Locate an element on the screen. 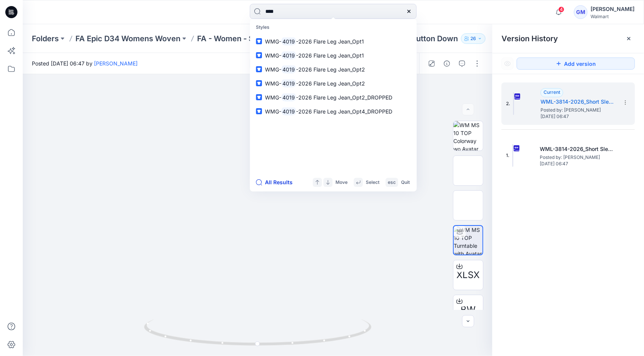 This screenshot has height=356, width=644. p: Select is located at coordinates (372, 183).